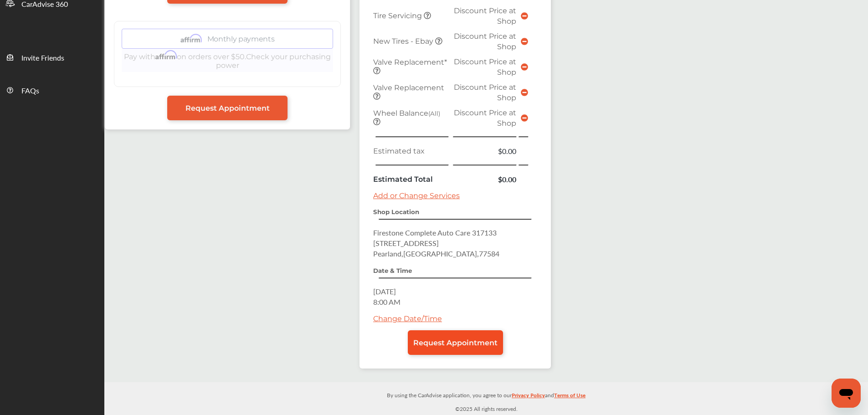  Describe the element at coordinates (486, 399) in the screenshot. I see `div: © 2025 All rights reserved.` at that location.